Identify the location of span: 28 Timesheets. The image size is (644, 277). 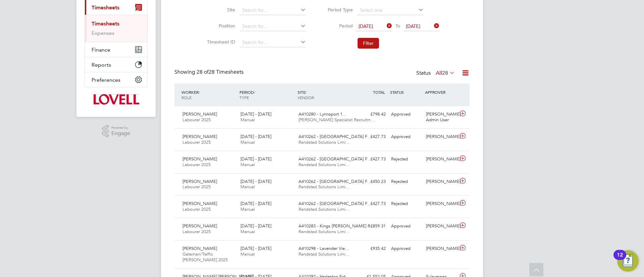
(220, 72).